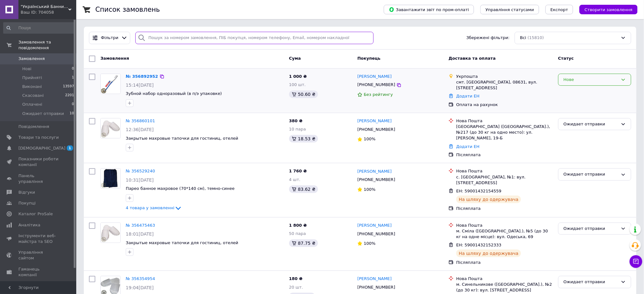 The width and height of the screenshot is (644, 294). What do you see at coordinates (180, 188) in the screenshot?
I see `a: Парео банное махровое (70*140 см), темно-синее` at bounding box center [180, 188].